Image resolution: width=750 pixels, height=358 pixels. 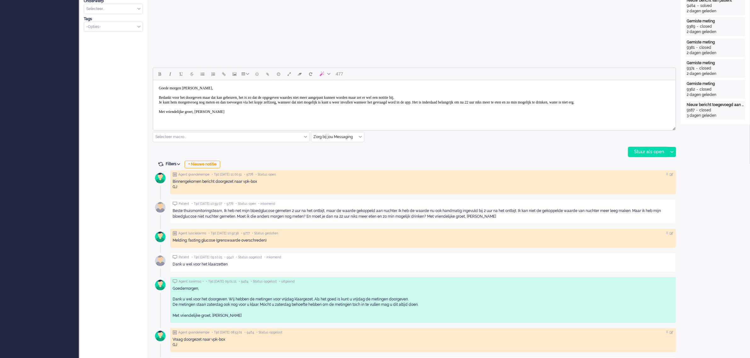 What do you see at coordinates (245, 234) in the screenshot?
I see `span: • 9777` at bounding box center [245, 234].